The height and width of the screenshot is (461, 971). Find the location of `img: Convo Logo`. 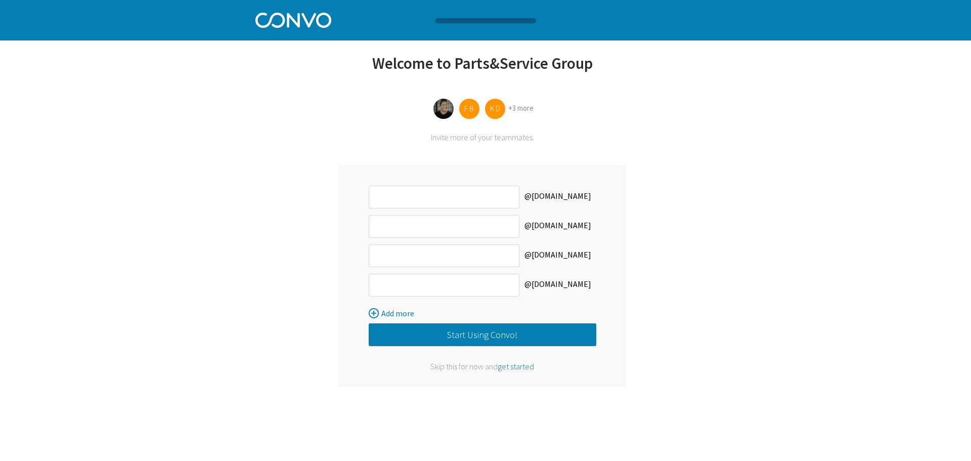

img: Convo Logo is located at coordinates (293, 19).